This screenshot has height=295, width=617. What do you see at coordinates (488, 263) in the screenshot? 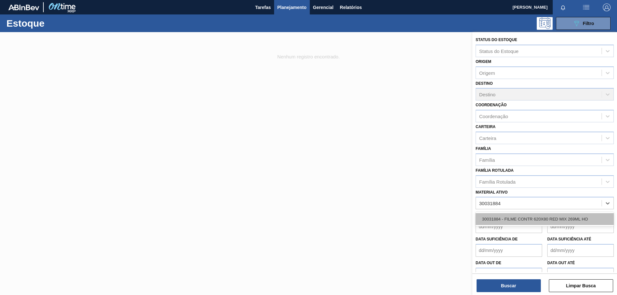
I see `label: Data out de` at bounding box center [488, 263].